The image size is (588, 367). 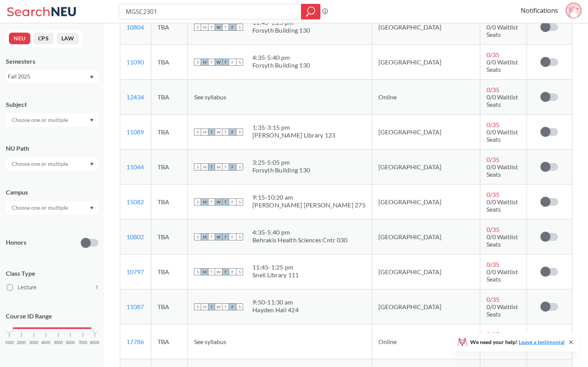 What do you see at coordinates (22, 342) in the screenshot?
I see `span: 2000` at bounding box center [22, 342].